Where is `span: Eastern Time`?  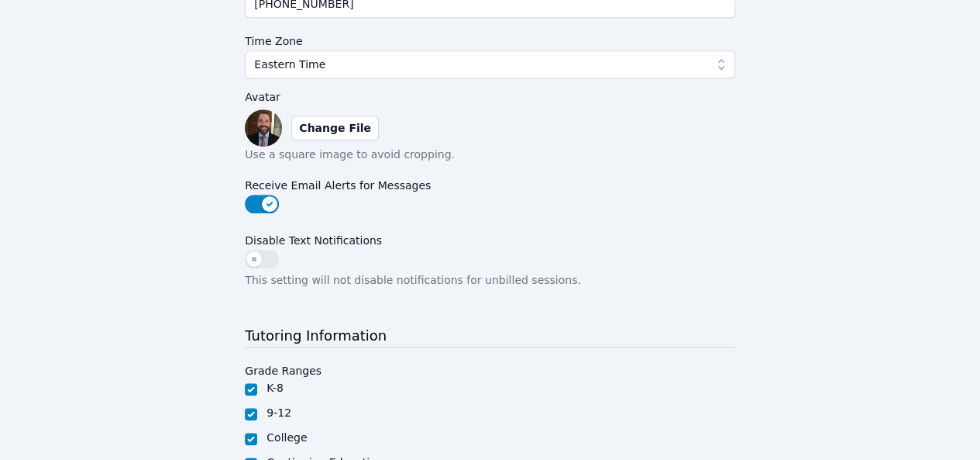
span: Eastern Time is located at coordinates (290, 64).